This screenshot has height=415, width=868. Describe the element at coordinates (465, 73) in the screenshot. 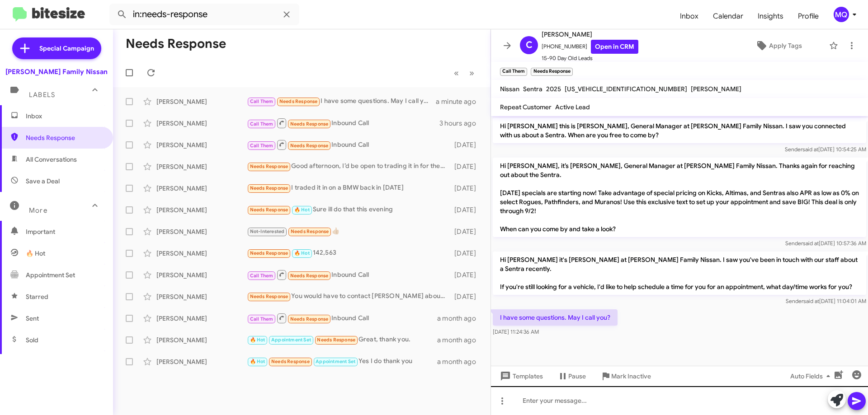

I see `nav: Page navigation example` at that location.